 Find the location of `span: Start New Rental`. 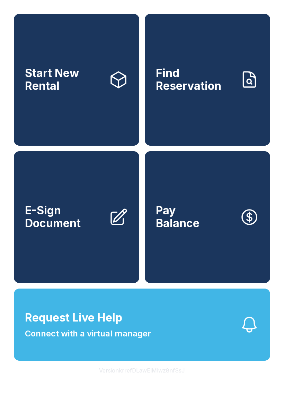

span: Start New Rental is located at coordinates (64, 79).